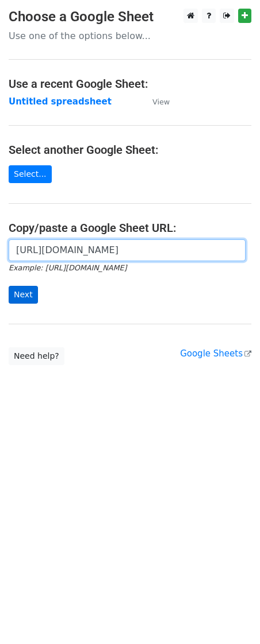  I want to click on h4: Use a recent Google Sheet:, so click(130, 84).